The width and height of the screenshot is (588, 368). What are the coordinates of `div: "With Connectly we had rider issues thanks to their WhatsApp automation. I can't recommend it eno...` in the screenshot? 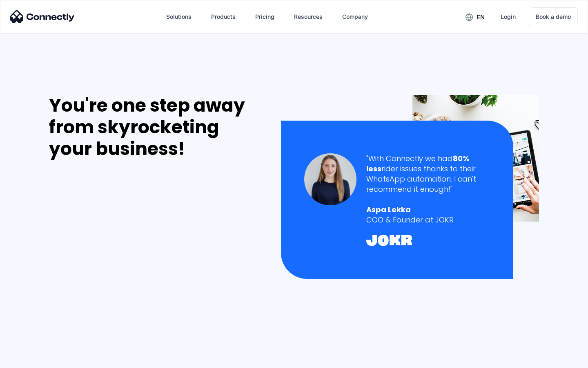 It's located at (428, 174).